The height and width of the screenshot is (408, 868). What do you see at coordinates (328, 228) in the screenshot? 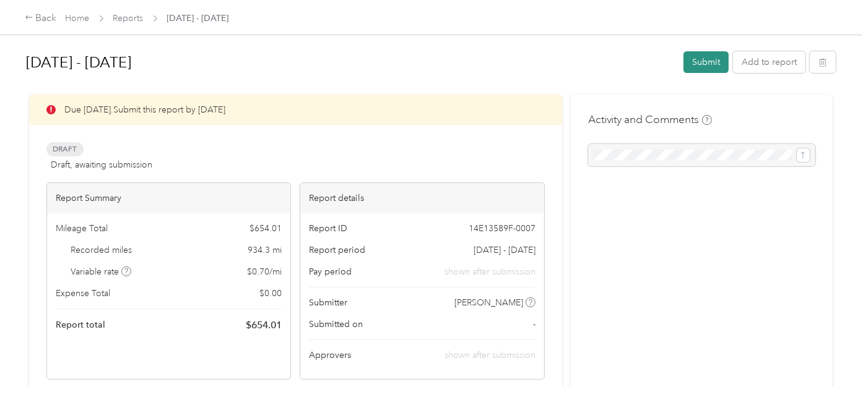
I see `span: Report ID` at bounding box center [328, 228].